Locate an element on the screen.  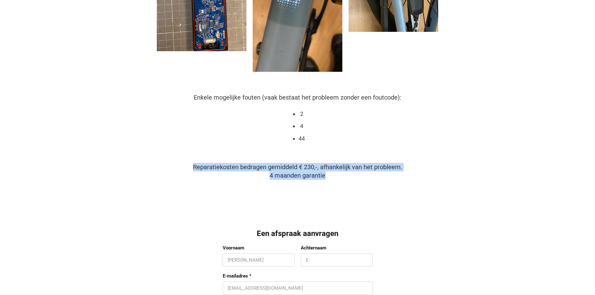
input: E-mailadres * is located at coordinates (298, 288).